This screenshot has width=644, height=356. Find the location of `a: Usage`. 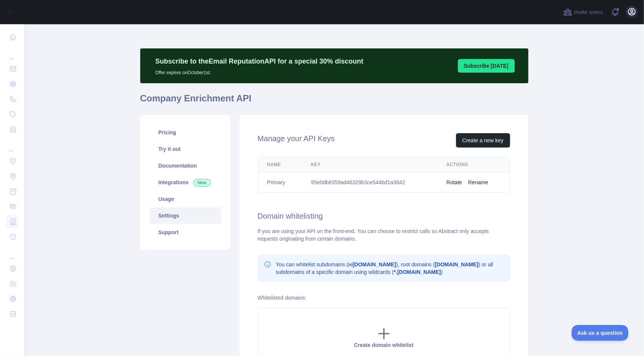

a: Usage is located at coordinates (185, 199).